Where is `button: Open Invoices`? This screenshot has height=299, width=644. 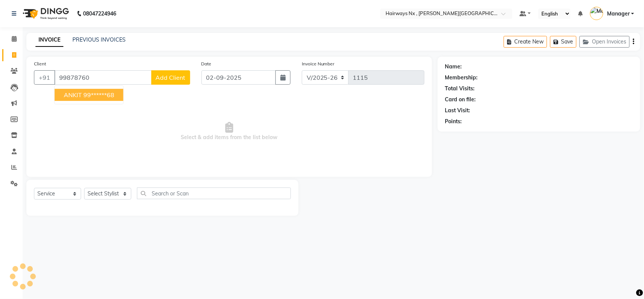
button: Open Invoices is located at coordinates (605, 42).